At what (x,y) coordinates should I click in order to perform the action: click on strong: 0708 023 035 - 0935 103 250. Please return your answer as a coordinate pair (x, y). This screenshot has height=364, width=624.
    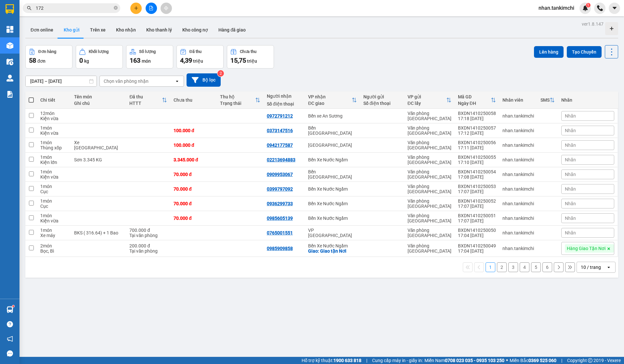
    Looking at the image, I should click on (475, 360).